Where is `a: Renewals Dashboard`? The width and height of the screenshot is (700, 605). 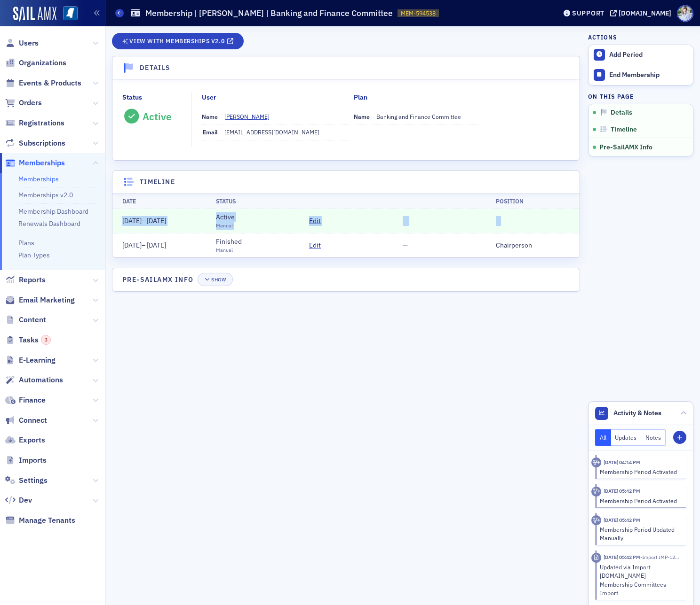
a: Renewals Dashboard is located at coordinates (50, 224).